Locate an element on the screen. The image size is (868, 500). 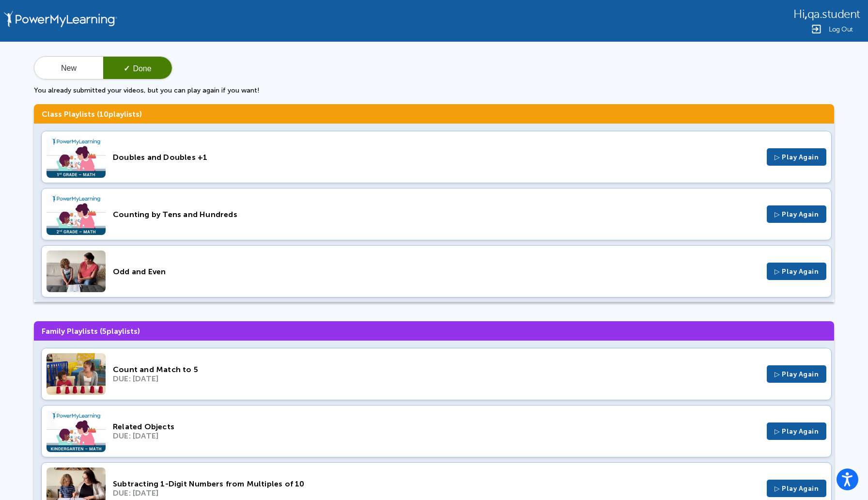
div: Odd and Even is located at coordinates (436, 271).